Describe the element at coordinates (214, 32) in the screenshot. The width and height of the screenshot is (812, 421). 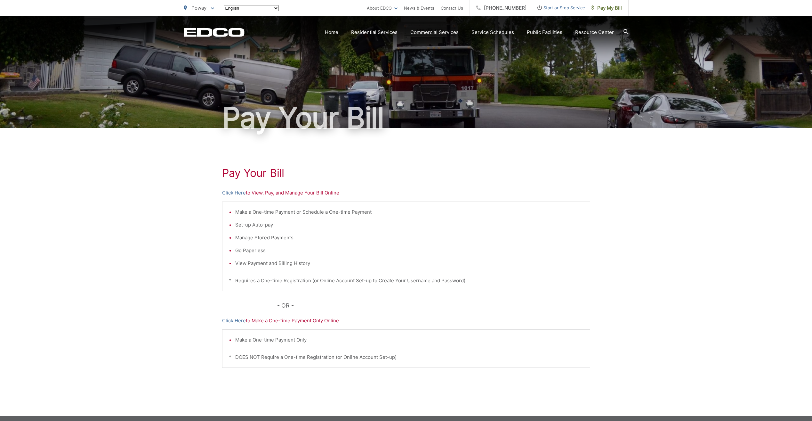
I see `a: EDCD logo. Return to the homepage.` at that location.